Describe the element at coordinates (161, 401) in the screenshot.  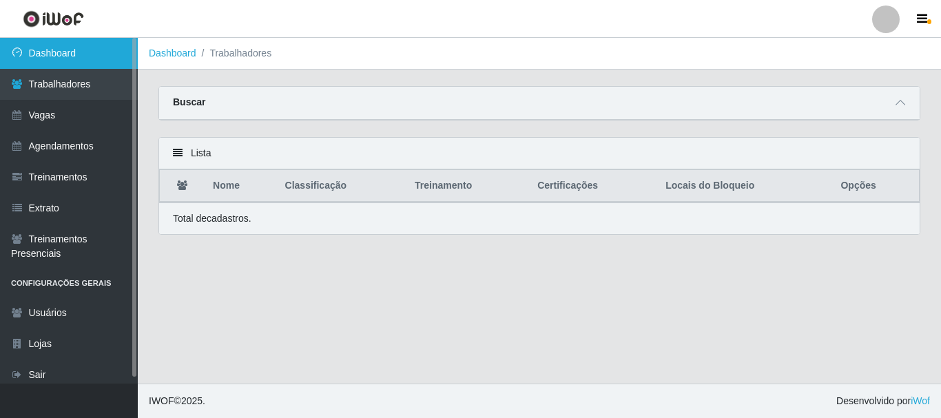
I see `span: IWOF` at that location.